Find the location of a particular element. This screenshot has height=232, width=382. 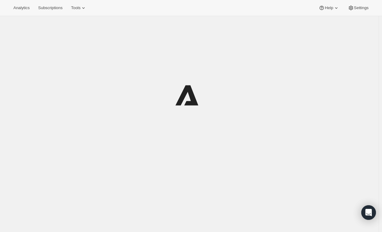

button: Analytics is located at coordinates (21, 8).